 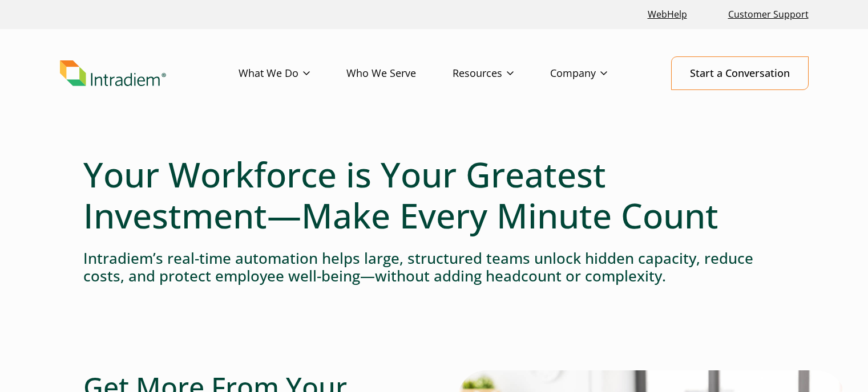 I want to click on a: Link to homepage of Intradiem, so click(x=149, y=74).